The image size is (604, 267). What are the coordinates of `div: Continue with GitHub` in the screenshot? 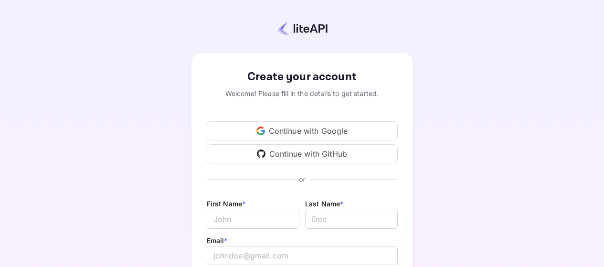 It's located at (302, 154).